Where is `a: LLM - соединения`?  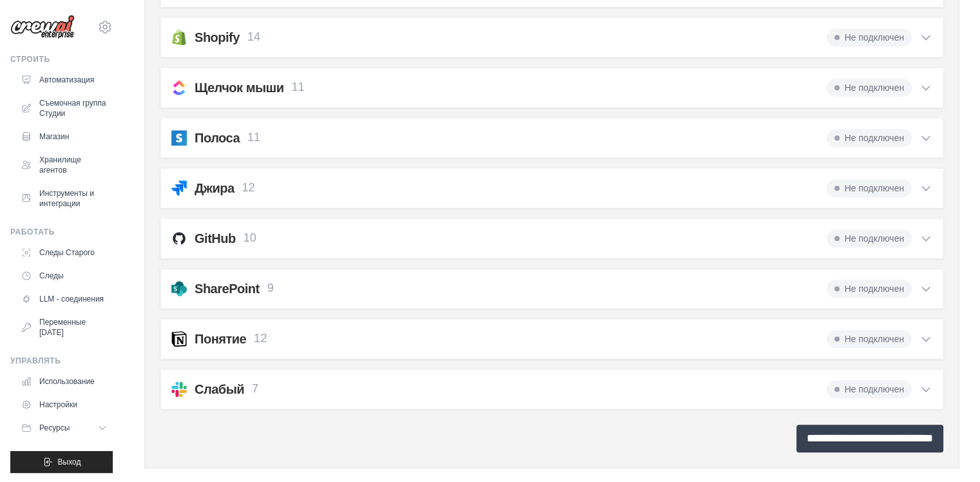
a: LLM - соединения is located at coordinates (64, 299).